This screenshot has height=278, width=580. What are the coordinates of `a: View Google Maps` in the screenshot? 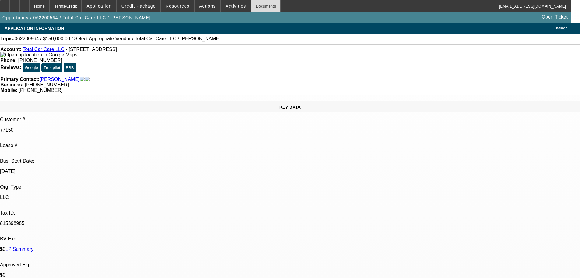 It's located at (39, 55).